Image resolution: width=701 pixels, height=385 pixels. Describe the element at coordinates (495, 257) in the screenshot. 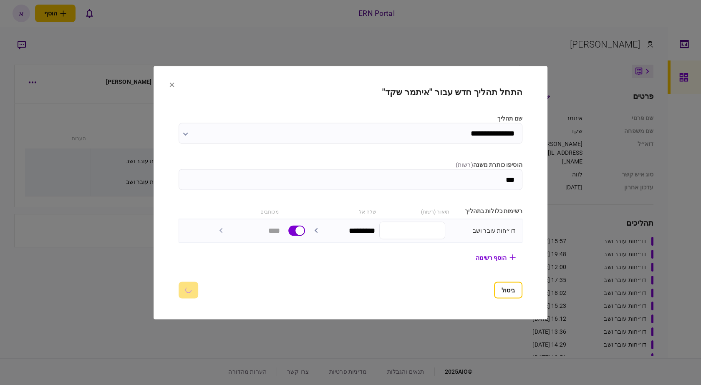

I see `button: הוסף רשימה` at that location.